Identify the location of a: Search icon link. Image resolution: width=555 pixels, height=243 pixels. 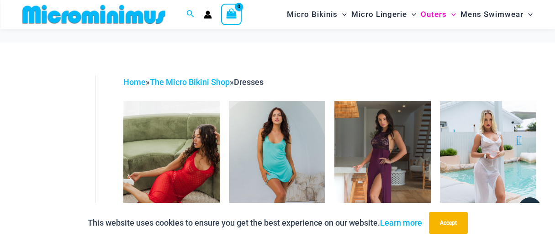
(190, 14).